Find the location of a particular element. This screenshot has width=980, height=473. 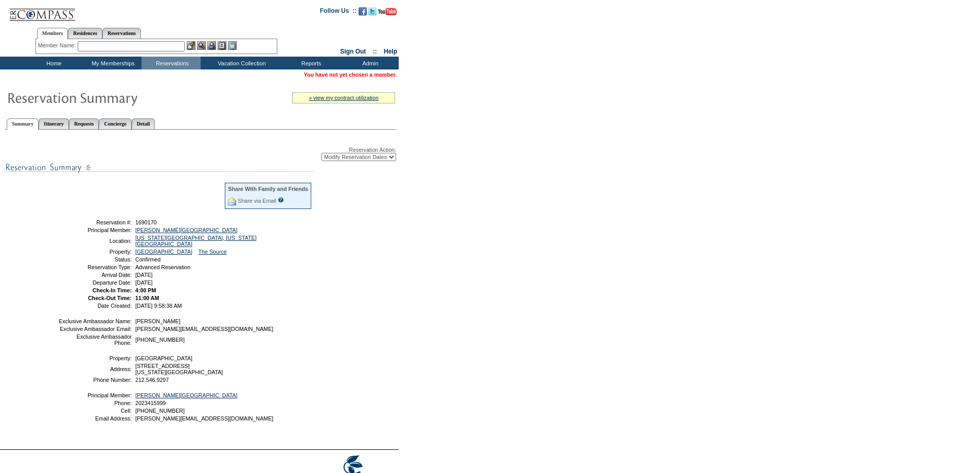

img: View is located at coordinates (201, 45).